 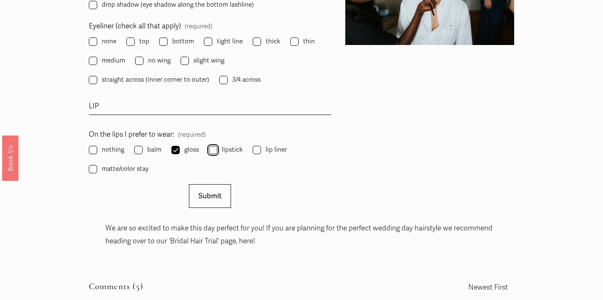 I want to click on input: none, so click(x=93, y=42).